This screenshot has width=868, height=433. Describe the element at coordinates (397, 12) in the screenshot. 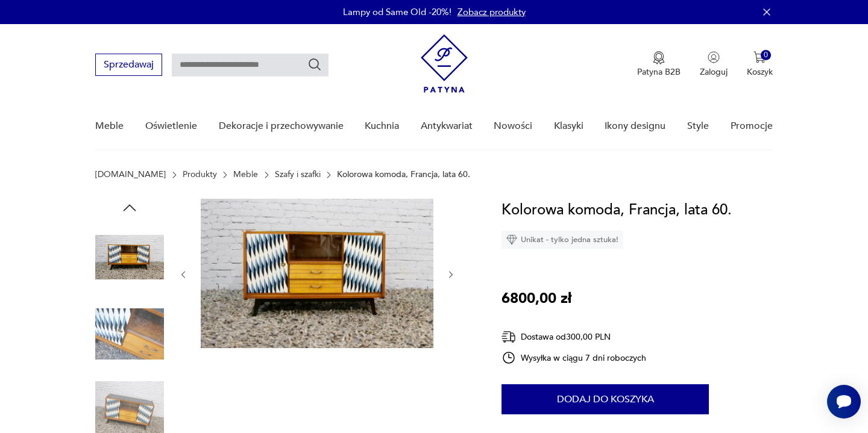

I see `p: Lampy od Same Old -20%!` at that location.